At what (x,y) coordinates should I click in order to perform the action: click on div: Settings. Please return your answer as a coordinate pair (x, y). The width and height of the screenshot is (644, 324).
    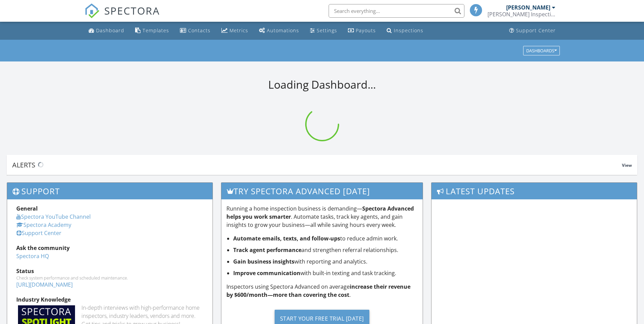
    Looking at the image, I should click on (327, 30).